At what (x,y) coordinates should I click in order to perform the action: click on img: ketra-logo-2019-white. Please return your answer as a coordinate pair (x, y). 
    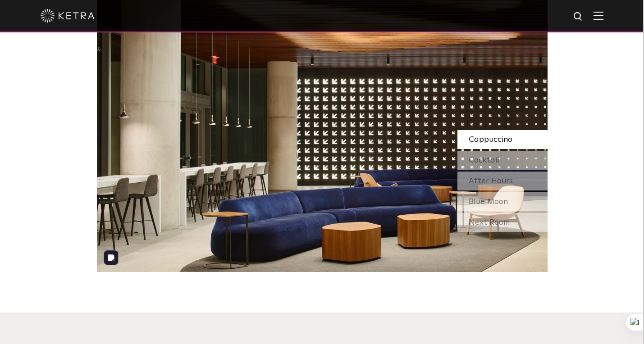
    Looking at the image, I should click on (68, 16).